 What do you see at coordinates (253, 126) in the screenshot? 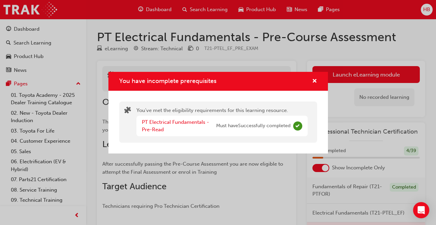
I see `span: Must have Successfully completed` at bounding box center [253, 126].